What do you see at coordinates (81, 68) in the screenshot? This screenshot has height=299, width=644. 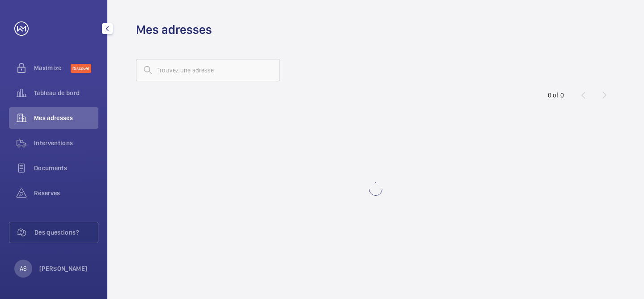 I see `span: Discover` at bounding box center [81, 68].